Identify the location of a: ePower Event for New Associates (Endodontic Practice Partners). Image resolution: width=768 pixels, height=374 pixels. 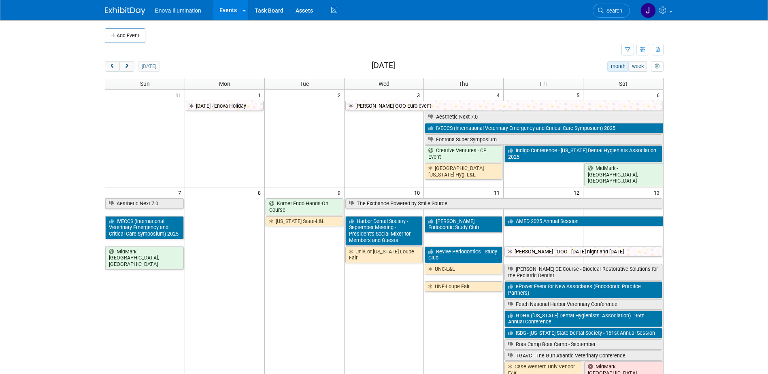
(583, 289).